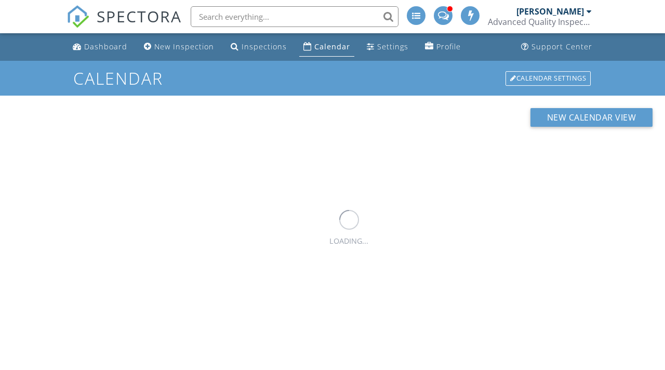  Describe the element at coordinates (548, 78) in the screenshot. I see `a: Calendar Settings` at that location.